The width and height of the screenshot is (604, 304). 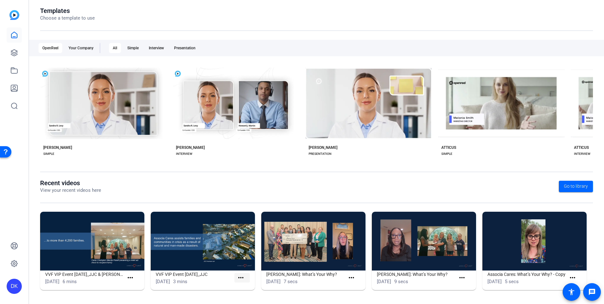 I want to click on mat-icon: accessibility, so click(x=571, y=292).